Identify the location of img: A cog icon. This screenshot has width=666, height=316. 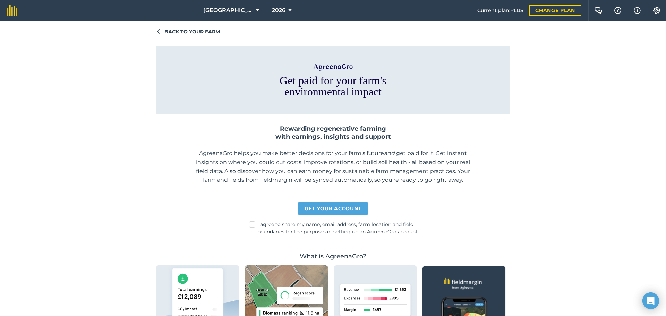
(656, 10).